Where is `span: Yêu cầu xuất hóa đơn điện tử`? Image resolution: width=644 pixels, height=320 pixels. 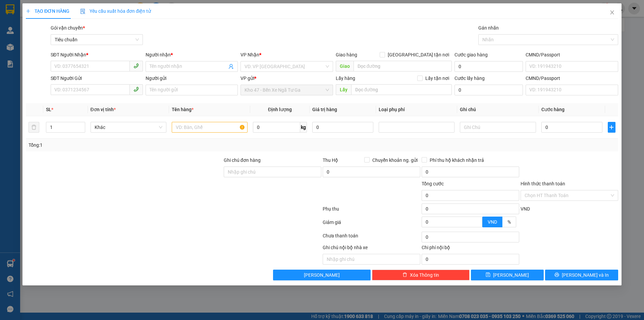
span: Yêu cầu xuất hóa đơn điện tử is located at coordinates (116, 11).